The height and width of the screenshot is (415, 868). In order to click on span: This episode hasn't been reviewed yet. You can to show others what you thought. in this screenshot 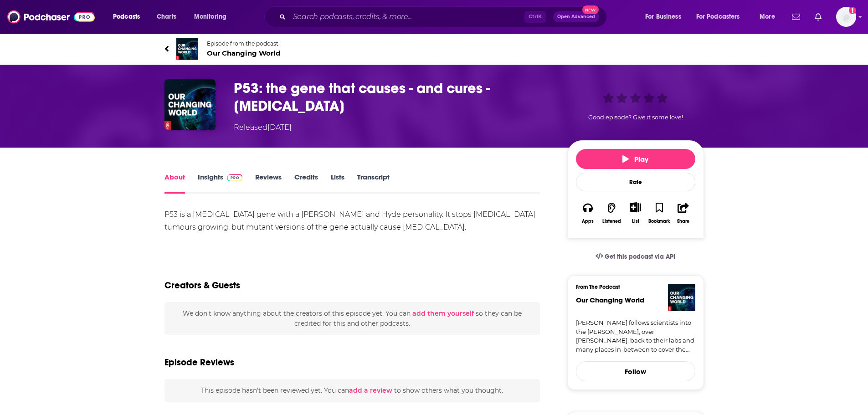, I will do `click(351, 391)`.